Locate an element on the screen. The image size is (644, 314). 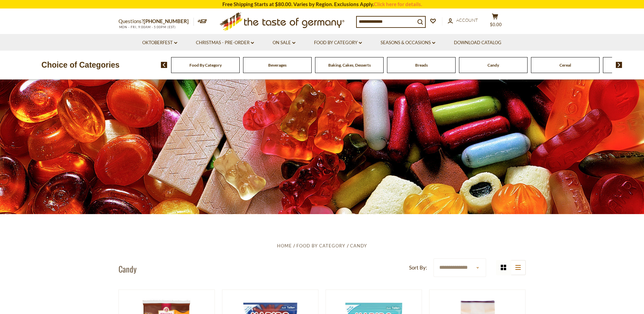
span: Cereal is located at coordinates (566, 65).